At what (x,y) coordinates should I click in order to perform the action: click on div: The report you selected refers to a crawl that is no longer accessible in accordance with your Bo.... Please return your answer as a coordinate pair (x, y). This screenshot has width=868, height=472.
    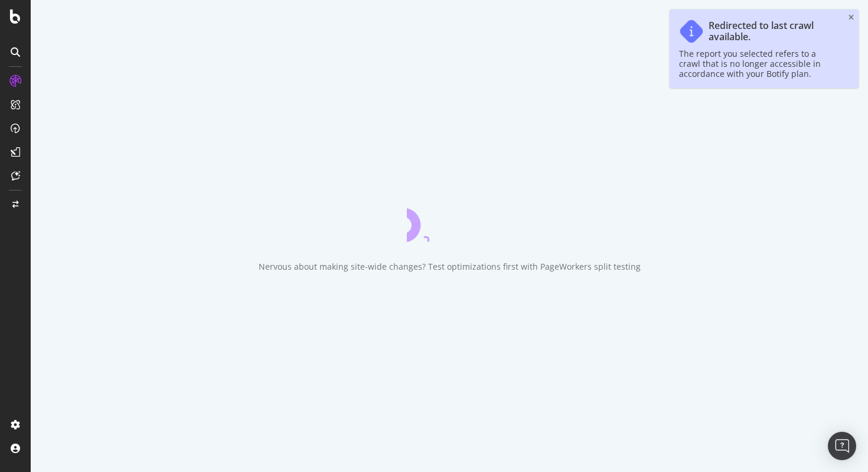
    Looking at the image, I should click on (758, 63).